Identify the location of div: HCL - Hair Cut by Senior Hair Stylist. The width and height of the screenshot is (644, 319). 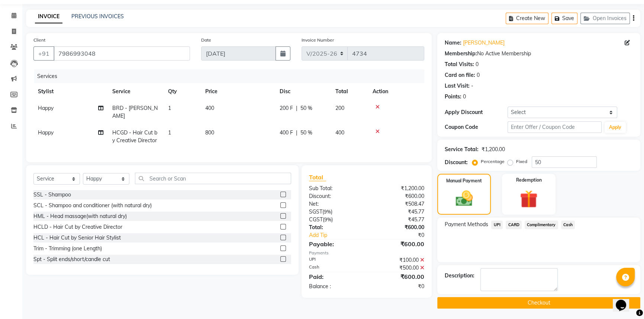
(77, 238).